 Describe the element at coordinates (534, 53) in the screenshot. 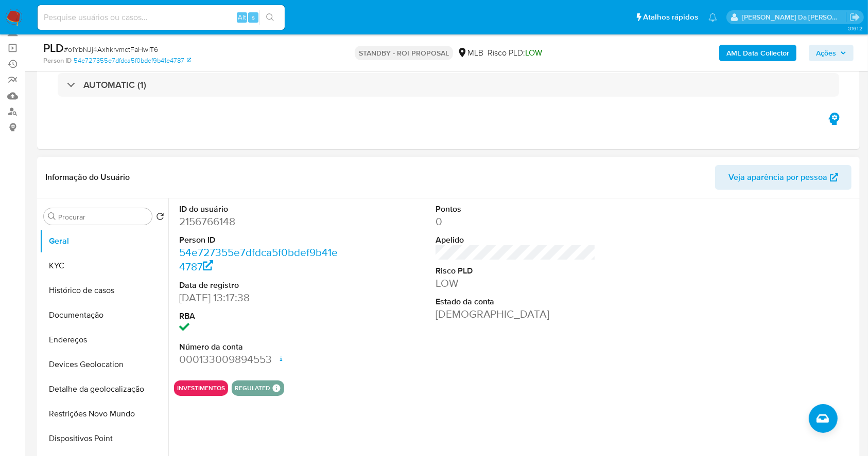

I see `span: LOW` at that location.